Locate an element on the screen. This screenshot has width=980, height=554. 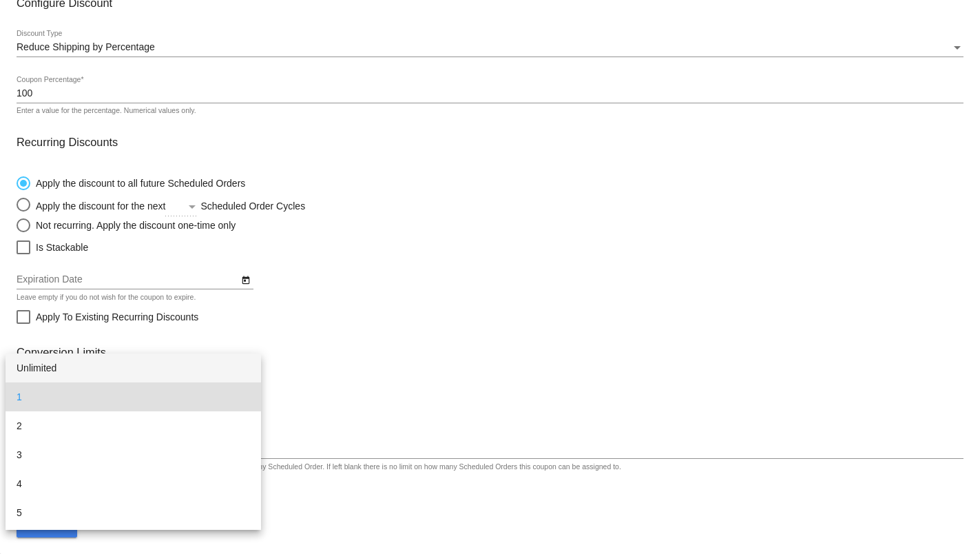
span: Unlimited is located at coordinates (133, 368).